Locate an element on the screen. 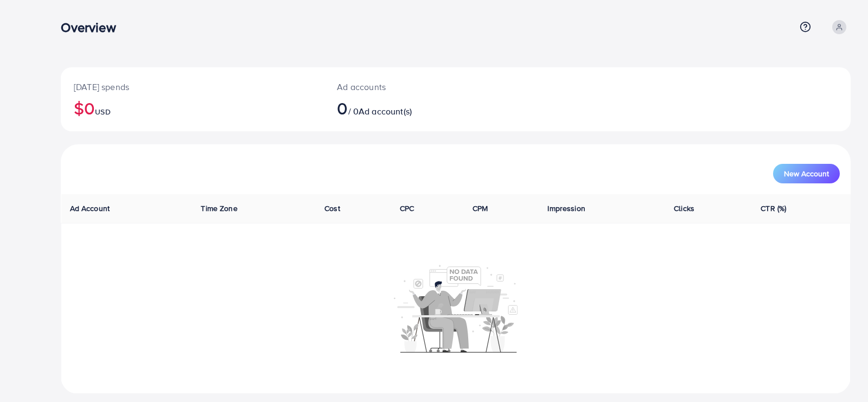  h2: $0 is located at coordinates (192, 108).